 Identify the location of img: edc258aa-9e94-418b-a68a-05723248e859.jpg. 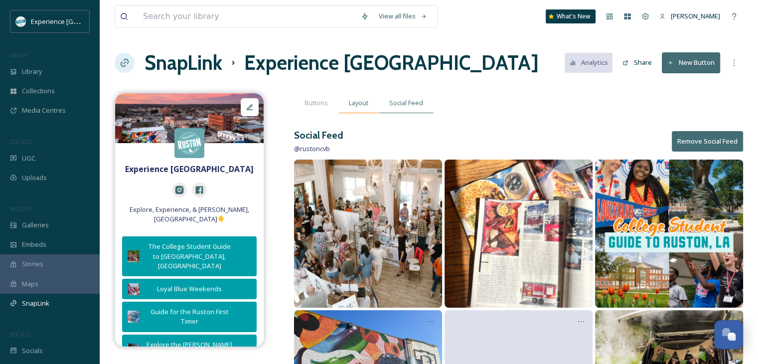
(134, 289).